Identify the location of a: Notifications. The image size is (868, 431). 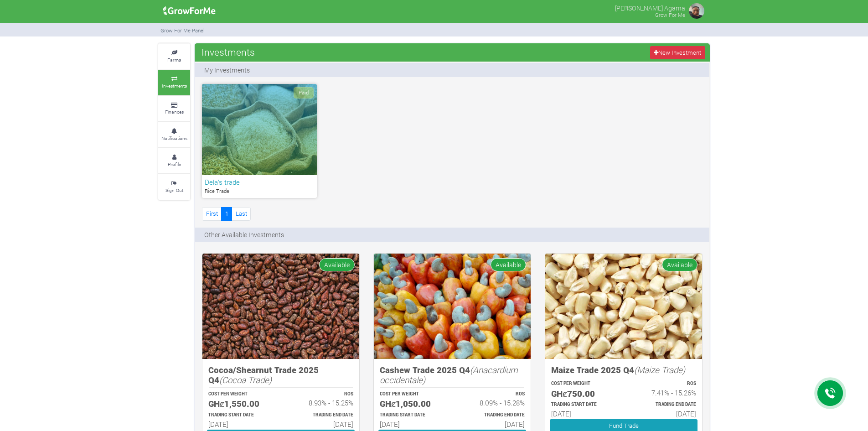
(174, 135).